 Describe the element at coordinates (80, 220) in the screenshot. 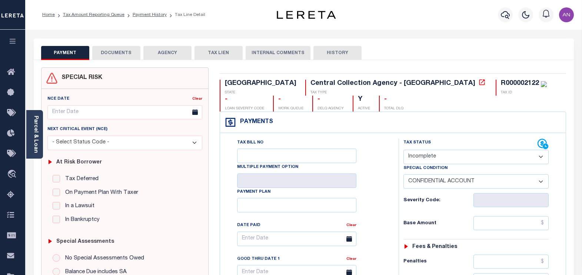

I see `label: In Bankruptcy` at that location.